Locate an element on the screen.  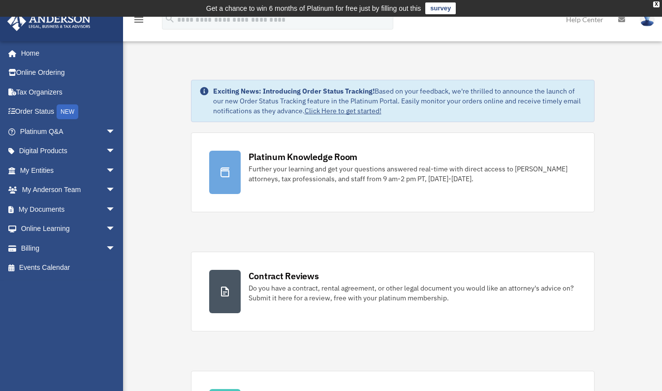
a: My Documentsarrow_drop_down is located at coordinates (68, 209).